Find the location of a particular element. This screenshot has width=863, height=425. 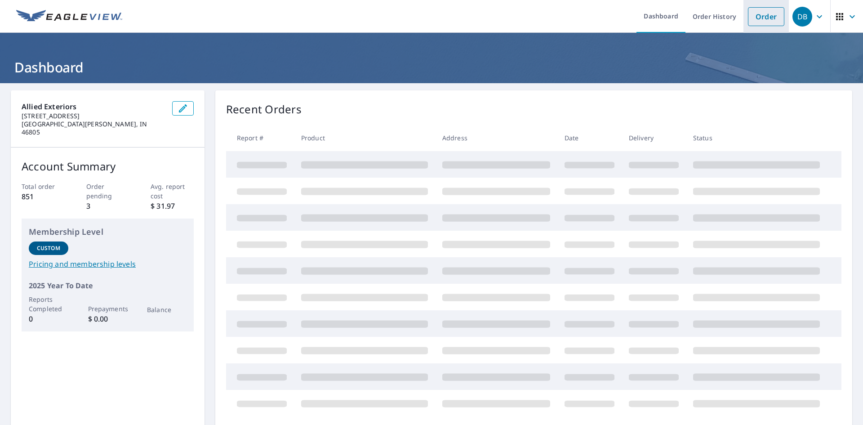

th: Product is located at coordinates (364, 138).